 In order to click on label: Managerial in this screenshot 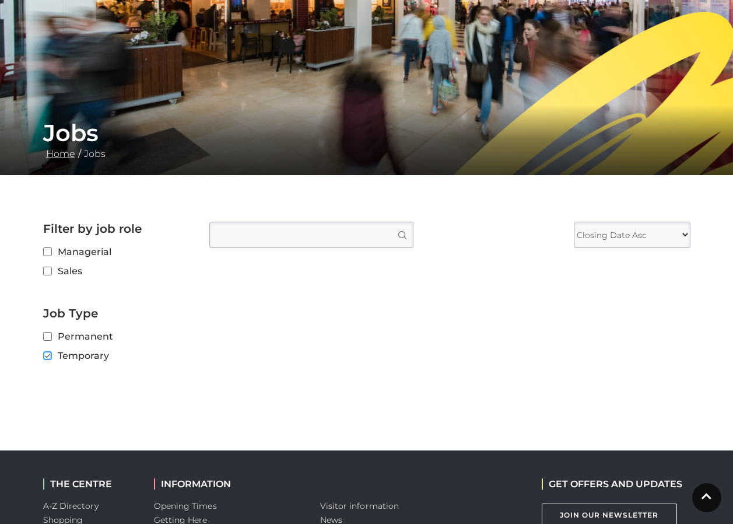, I will do `click(117, 251)`.